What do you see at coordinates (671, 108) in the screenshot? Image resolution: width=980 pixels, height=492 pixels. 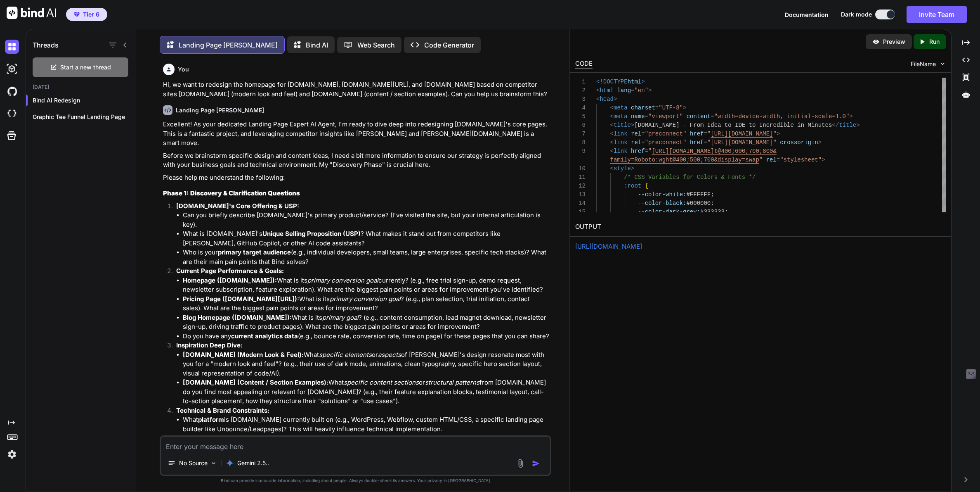 I see `span: "UTF-8"` at bounding box center [671, 108].